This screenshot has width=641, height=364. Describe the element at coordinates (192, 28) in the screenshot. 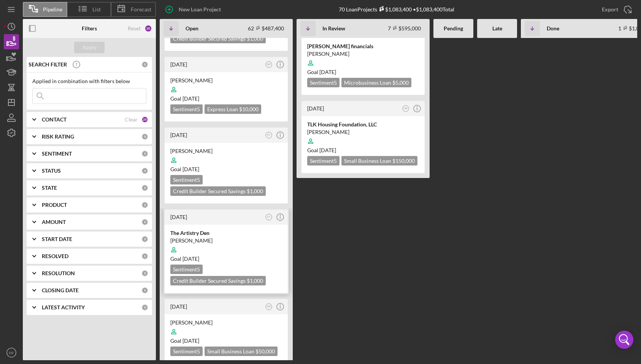

I see `b: Open` at that location.